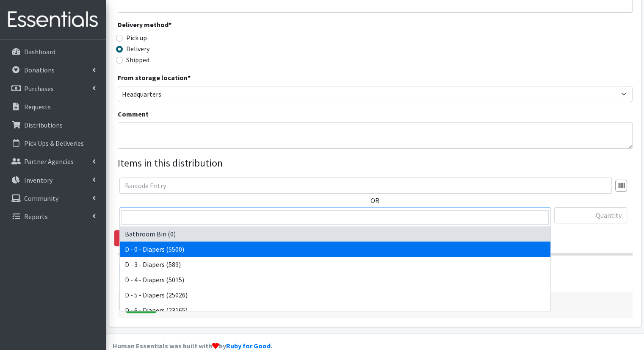 Image resolution: width=644 pixels, height=350 pixels. Describe the element at coordinates (135, 238) in the screenshot. I see `a: Remove` at that location.